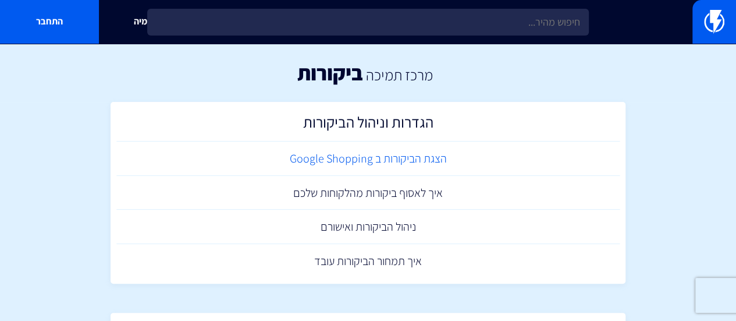  I want to click on a: מרכז תמיכה, so click(399, 75).